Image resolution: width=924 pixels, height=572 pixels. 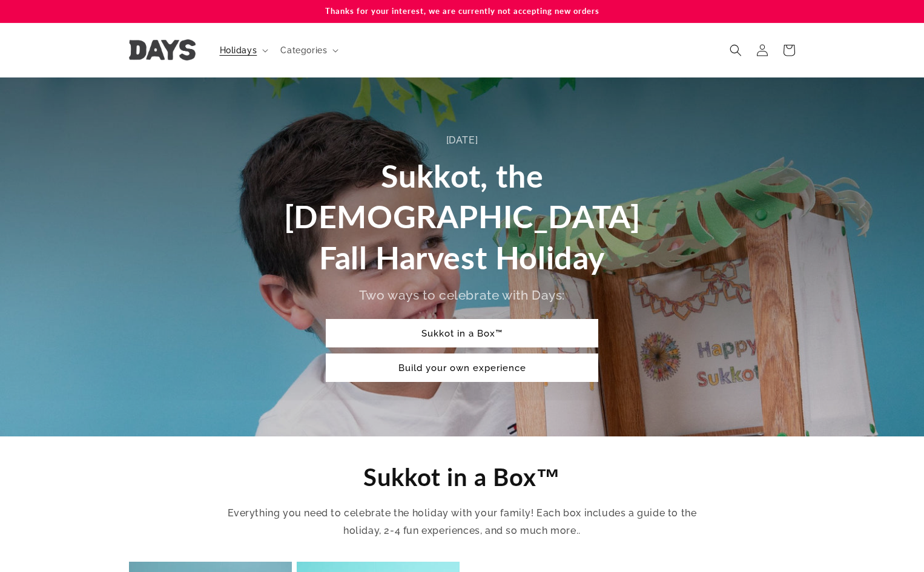 What do you see at coordinates (462, 477) in the screenshot?
I see `span: Sukkot in a Box™` at bounding box center [462, 477].